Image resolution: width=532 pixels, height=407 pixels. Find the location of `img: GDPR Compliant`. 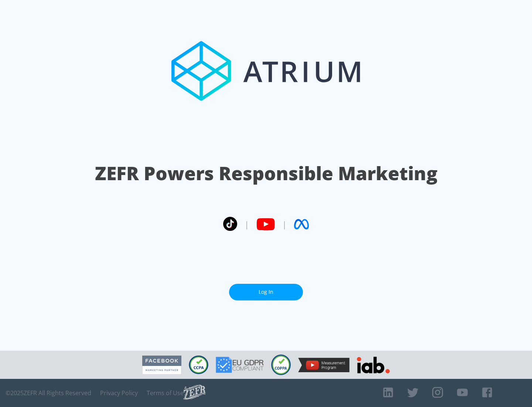

img: GDPR Compliant is located at coordinates (240, 365).